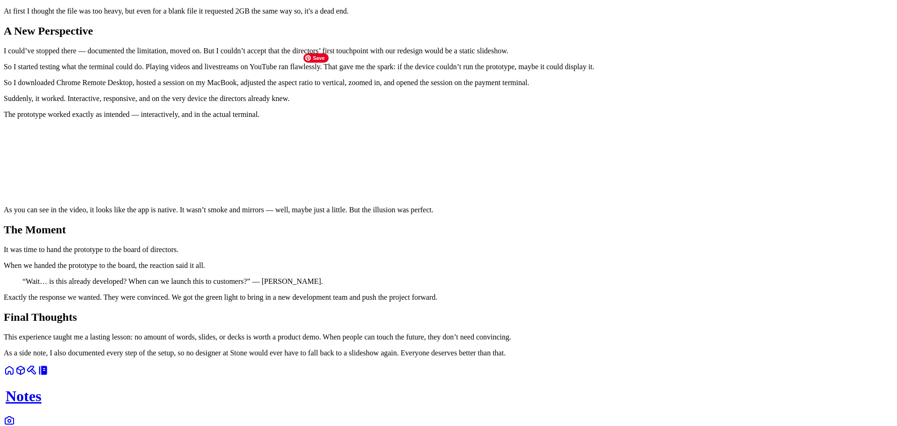 The height and width of the screenshot is (426, 897). Describe the element at coordinates (448, 31) in the screenshot. I see `h2: A New Perspective` at that location.